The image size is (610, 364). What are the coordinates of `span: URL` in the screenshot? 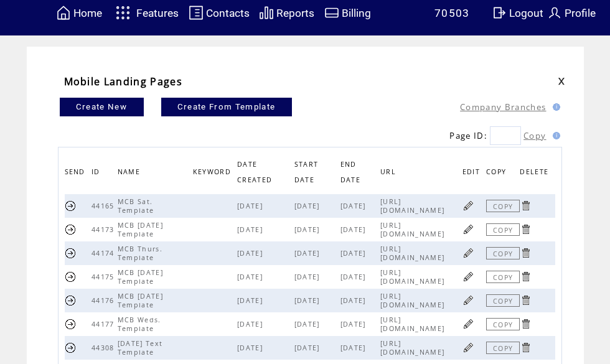 It's located at (390, 173).